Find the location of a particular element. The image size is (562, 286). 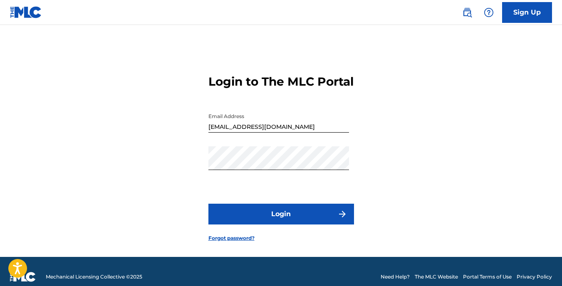

a: The MLC Website is located at coordinates (436, 277).